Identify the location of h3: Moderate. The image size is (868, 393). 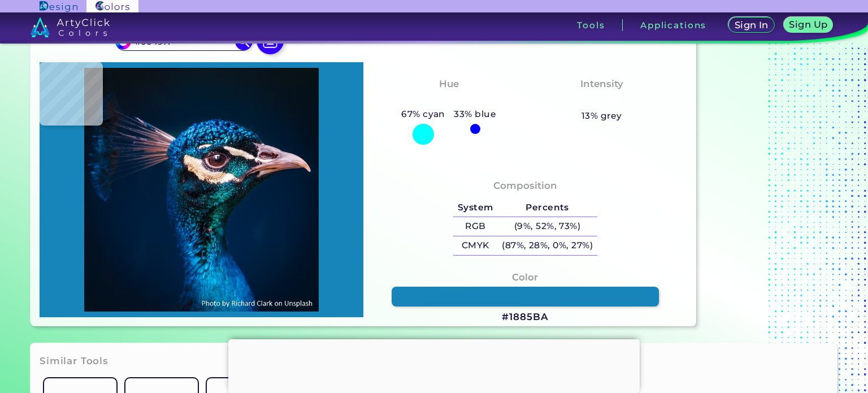
(602, 101).